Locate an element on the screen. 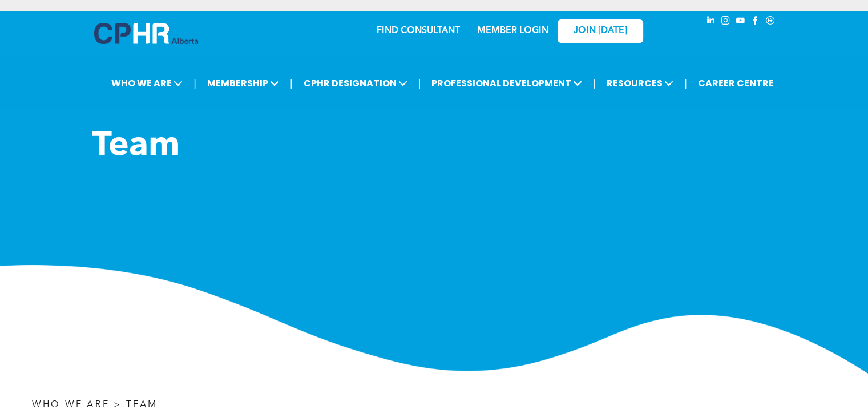  a: MEMBER LOGIN is located at coordinates (513, 31).